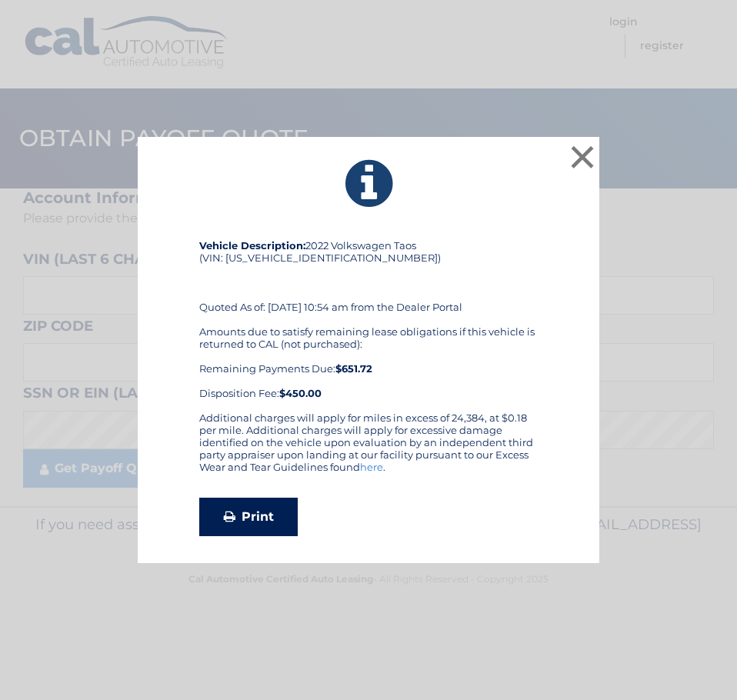  I want to click on b: $651.72, so click(354, 369).